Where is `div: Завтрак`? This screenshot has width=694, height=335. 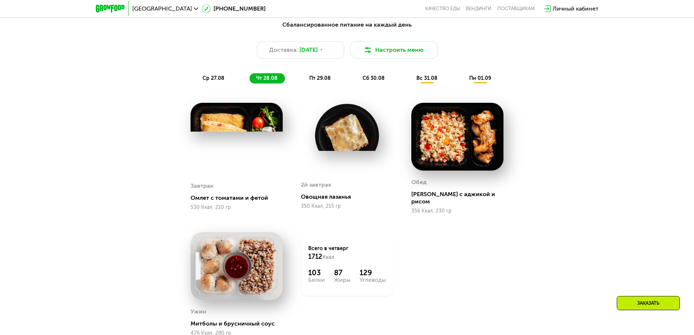 div: Завтрак is located at coordinates (202, 186).